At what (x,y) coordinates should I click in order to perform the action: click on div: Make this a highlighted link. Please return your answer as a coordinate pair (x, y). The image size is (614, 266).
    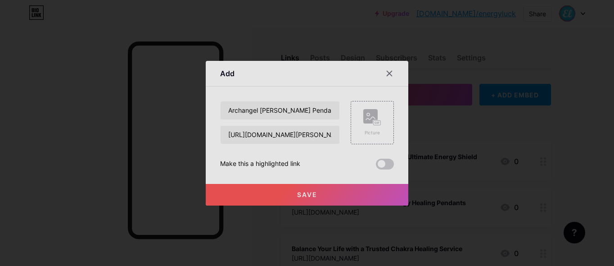
    Looking at the image, I should click on (260, 164).